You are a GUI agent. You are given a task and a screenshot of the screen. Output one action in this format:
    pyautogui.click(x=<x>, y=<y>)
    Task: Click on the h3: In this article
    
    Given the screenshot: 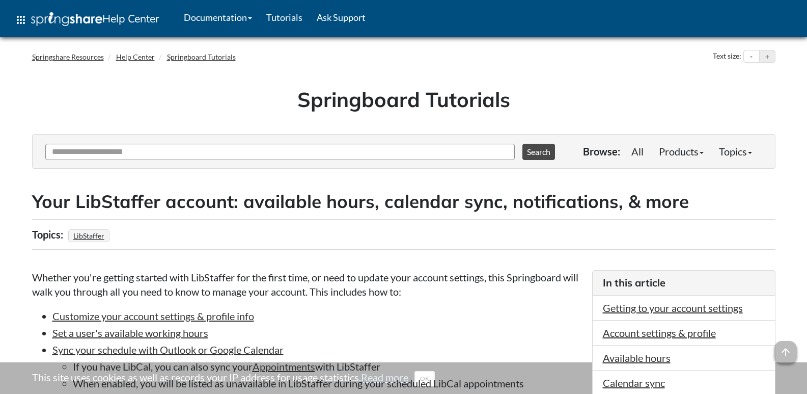 What is the action you would take?
    pyautogui.click(x=684, y=283)
    